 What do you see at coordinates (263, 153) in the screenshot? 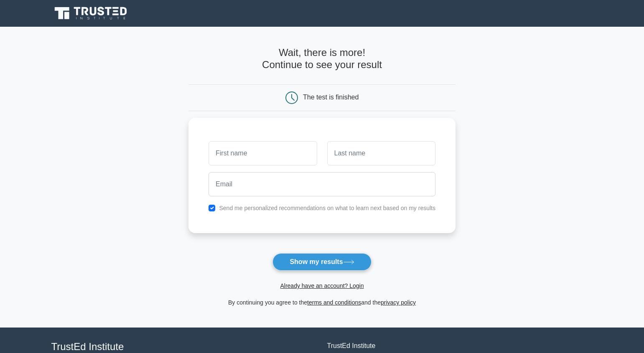
I see `input: First name` at bounding box center [263, 153].